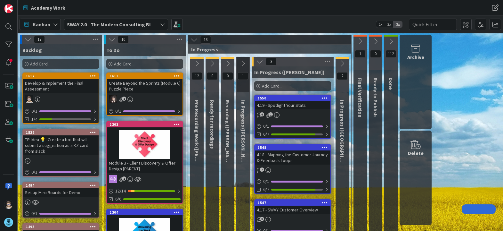  What do you see at coordinates (416, 57) in the screenshot?
I see `div: Archive` at bounding box center [416, 57].